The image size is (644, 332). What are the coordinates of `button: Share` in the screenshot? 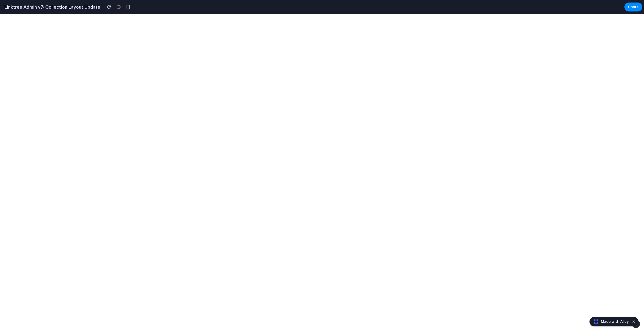 It's located at (633, 7).